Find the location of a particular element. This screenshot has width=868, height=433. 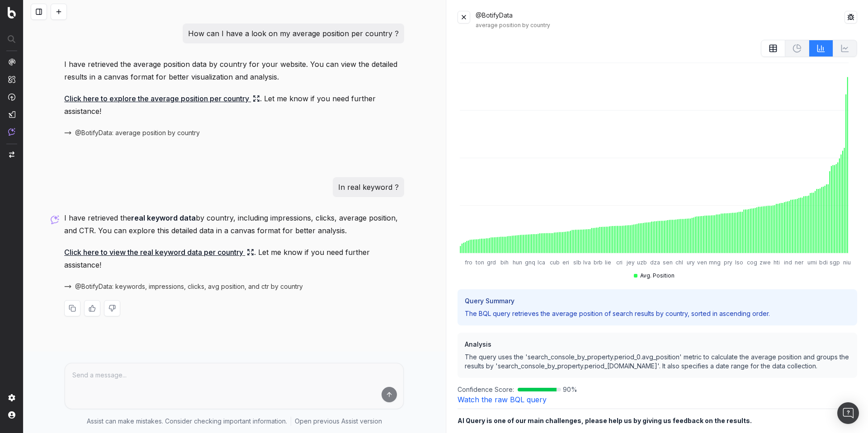

tspan: cri is located at coordinates (619, 262).